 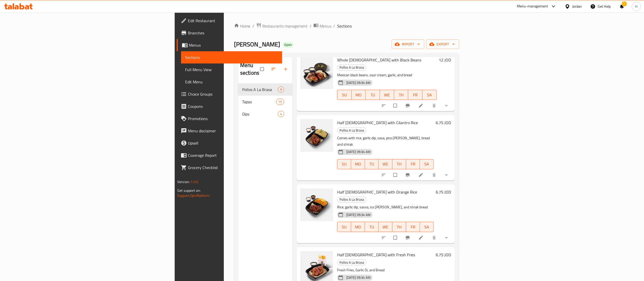 What do you see at coordinates (265, 114) in the screenshot?
I see `div: Dips4` at bounding box center [265, 114].